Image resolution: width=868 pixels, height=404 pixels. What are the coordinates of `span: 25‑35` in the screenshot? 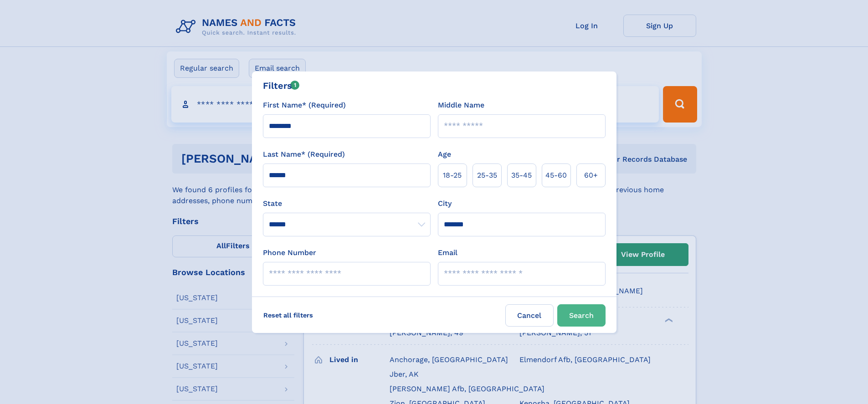 It's located at (487, 175).